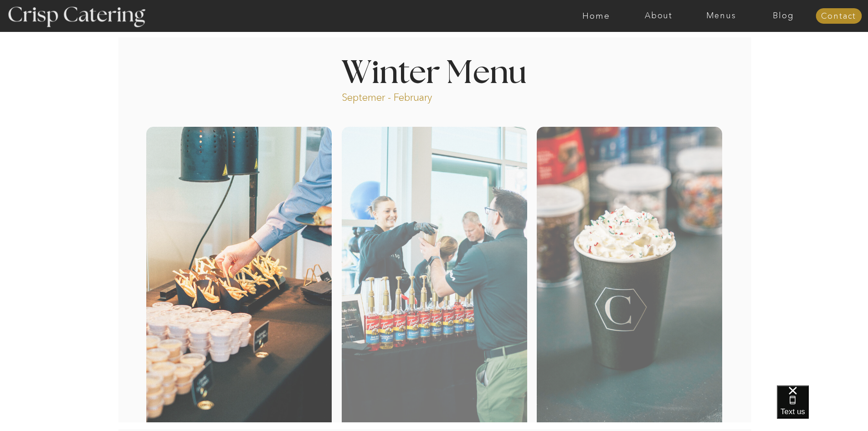 This screenshot has width=868, height=431. I want to click on nav: Menus, so click(721, 16).